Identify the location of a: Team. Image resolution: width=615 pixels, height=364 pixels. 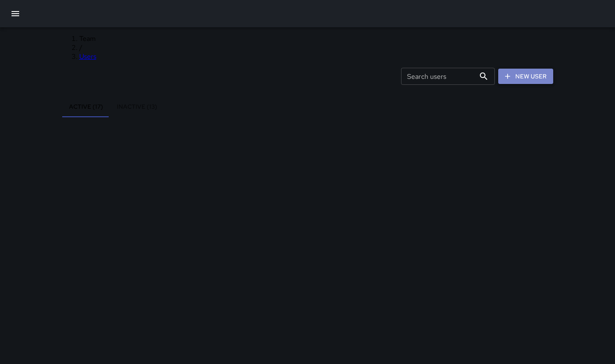
(88, 39).